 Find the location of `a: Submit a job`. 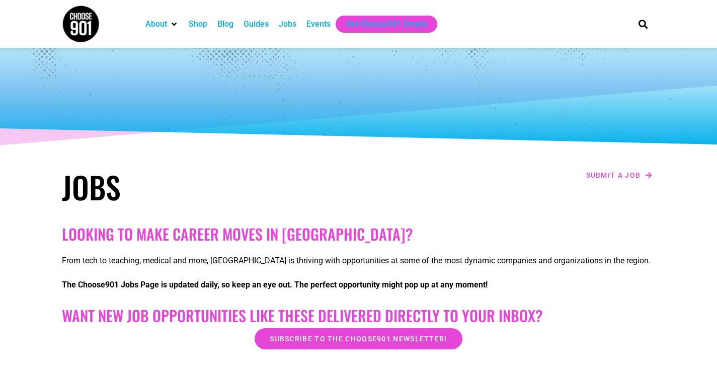

a: Submit a job is located at coordinates (620, 175).